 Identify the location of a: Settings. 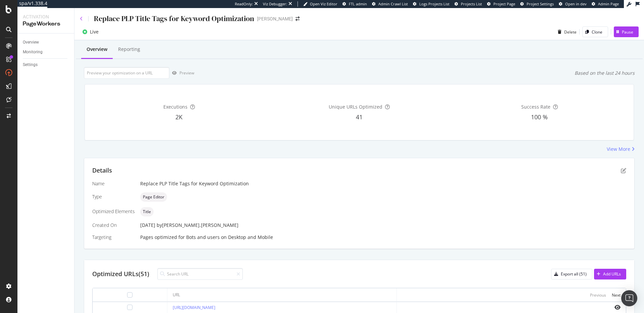
(46, 65).